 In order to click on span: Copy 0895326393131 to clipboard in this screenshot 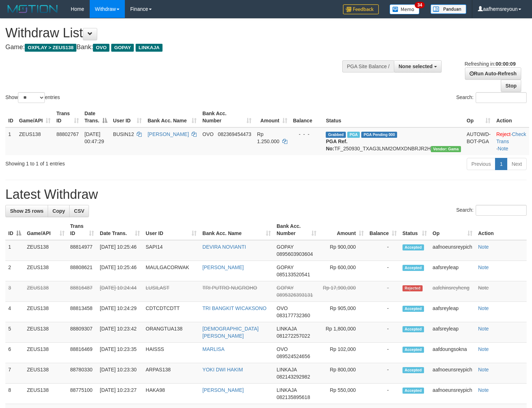, I will do `click(295, 295)`.